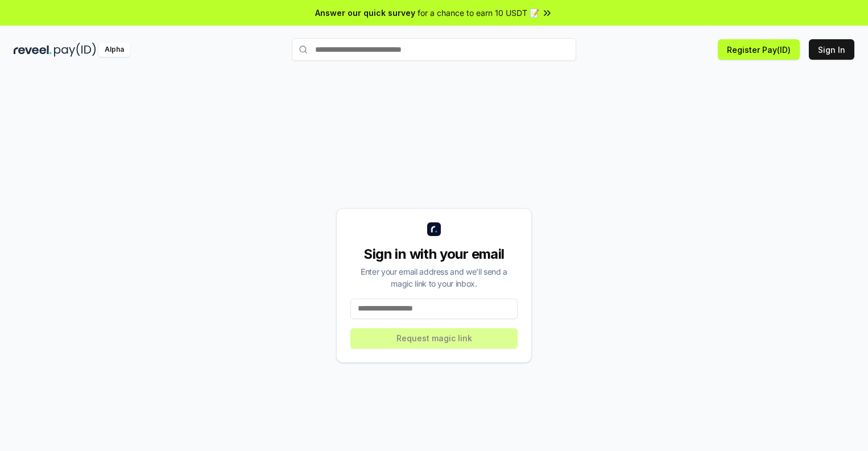 This screenshot has width=868, height=451. I want to click on img: reveel_dark, so click(32, 49).